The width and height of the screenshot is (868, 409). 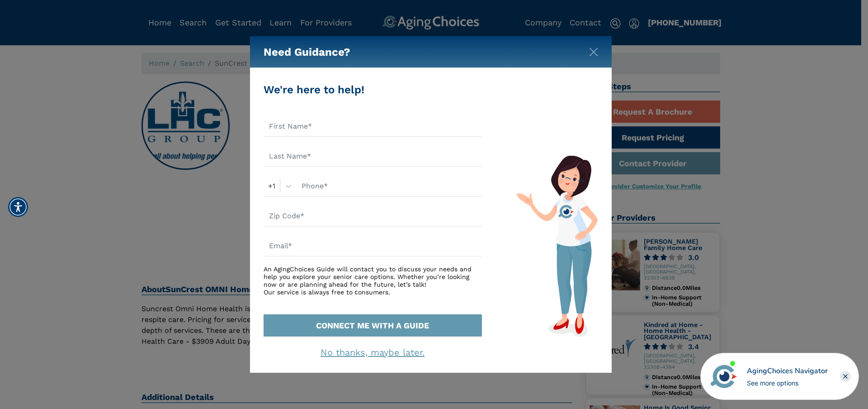 I want to click on input: First Name*, so click(x=372, y=127).